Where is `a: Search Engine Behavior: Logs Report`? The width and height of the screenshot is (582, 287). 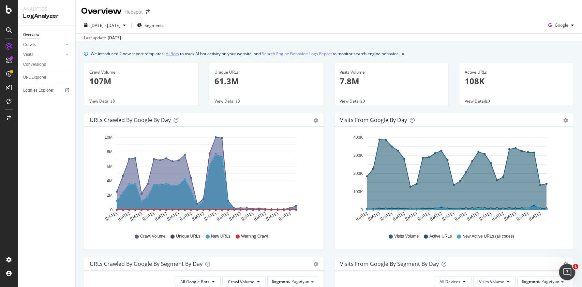
a: Search Engine Behavior: Logs Report is located at coordinates (297, 54).